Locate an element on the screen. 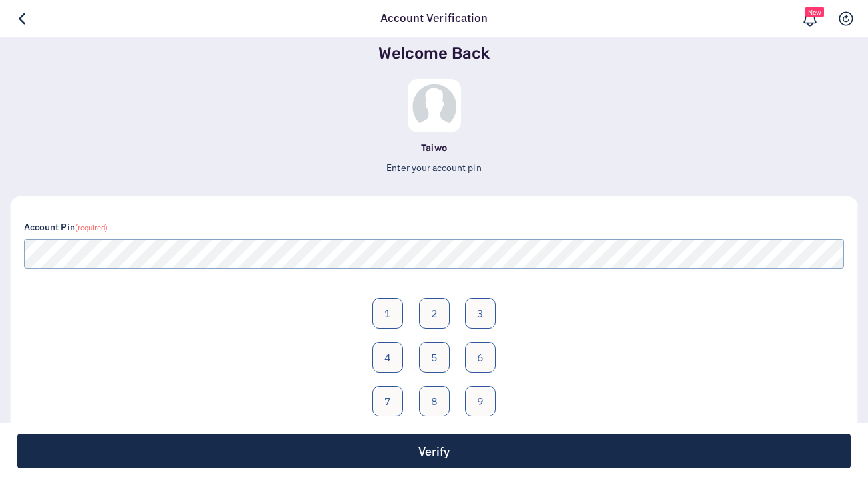  button: 8 is located at coordinates (434, 401).